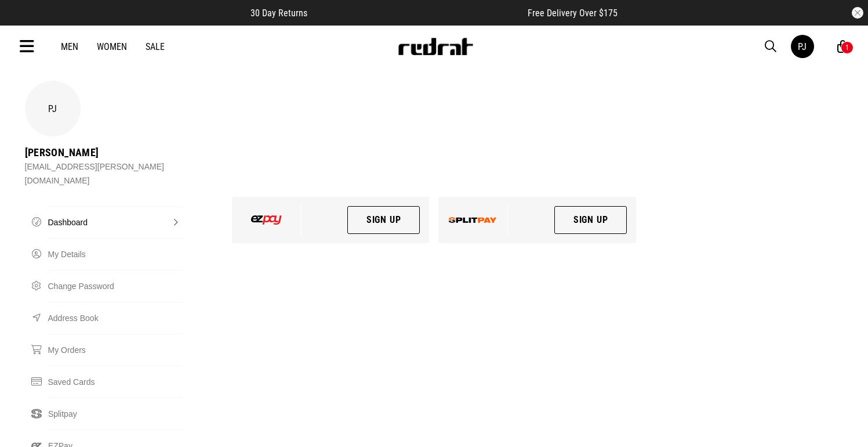 The width and height of the screenshot is (868, 447). What do you see at coordinates (155, 46) in the screenshot?
I see `a: Sale` at bounding box center [155, 46].